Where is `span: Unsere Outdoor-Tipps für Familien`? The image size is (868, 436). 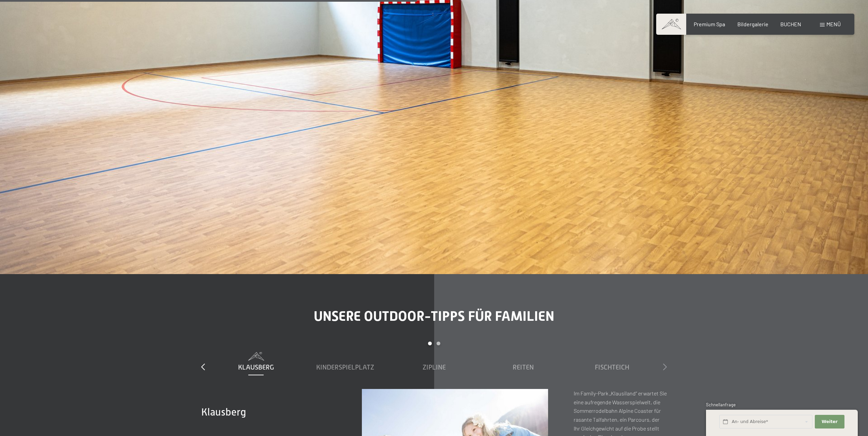 span: Unsere Outdoor-Tipps für Familien is located at coordinates (434, 316).